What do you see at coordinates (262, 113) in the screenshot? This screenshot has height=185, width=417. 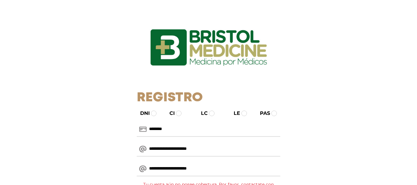 I see `label: PAS` at bounding box center [262, 113].